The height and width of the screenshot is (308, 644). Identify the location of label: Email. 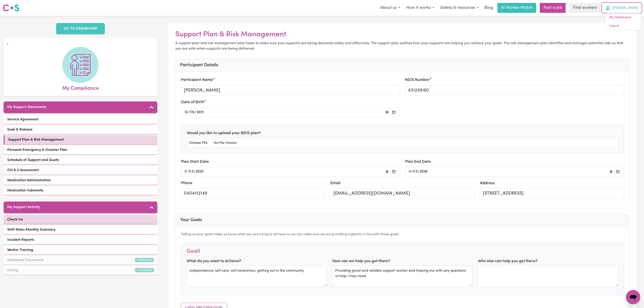
(336, 183).